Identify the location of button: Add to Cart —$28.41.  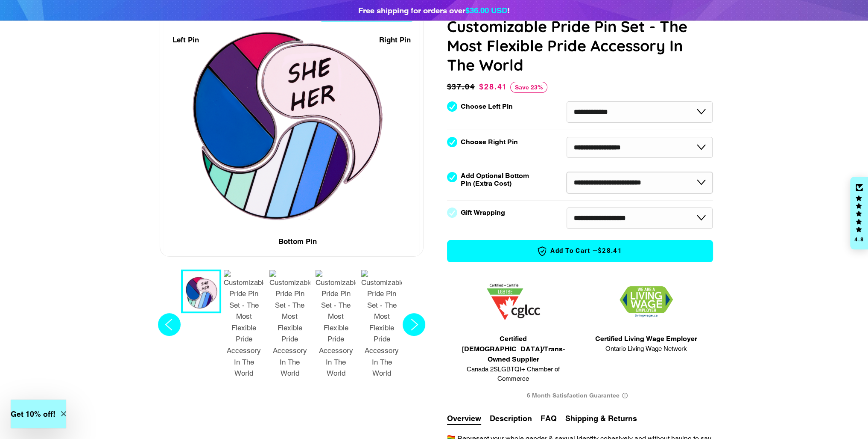
(580, 251).